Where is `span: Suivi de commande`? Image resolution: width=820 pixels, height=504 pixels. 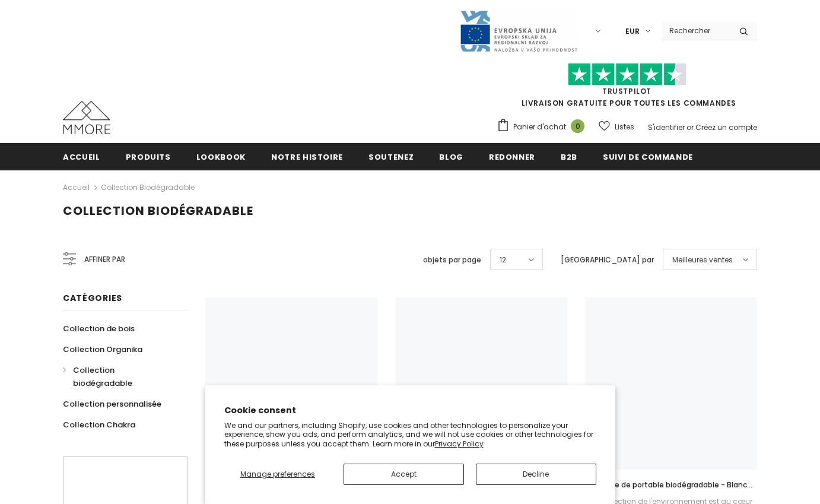 span: Suivi de commande is located at coordinates (648, 156).